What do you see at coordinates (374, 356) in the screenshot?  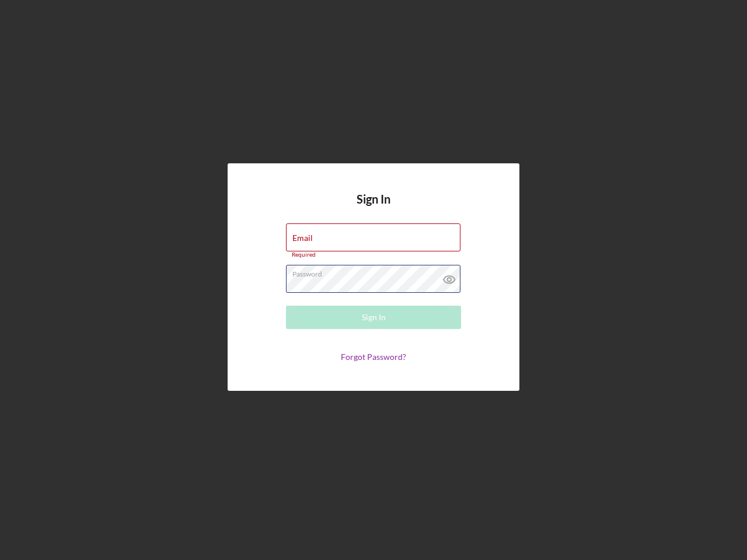 I see `a: Forgot Password?` at bounding box center [374, 356].